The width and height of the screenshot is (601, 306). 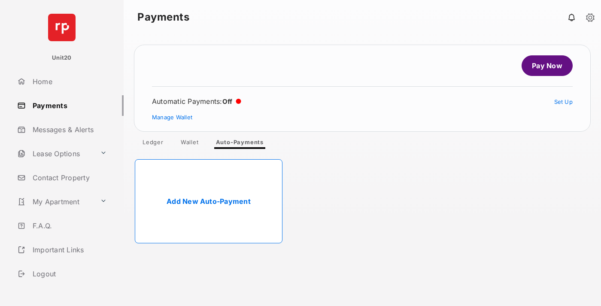 I want to click on p: Unit20, so click(x=62, y=58).